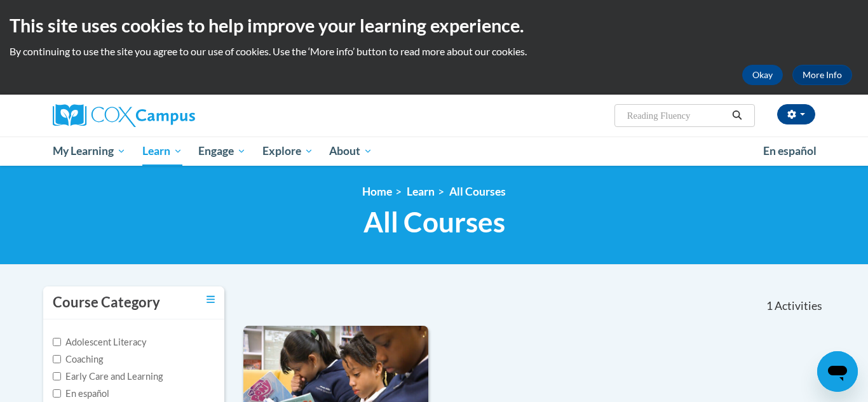 This screenshot has height=402, width=868. I want to click on label: Coaching, so click(78, 360).